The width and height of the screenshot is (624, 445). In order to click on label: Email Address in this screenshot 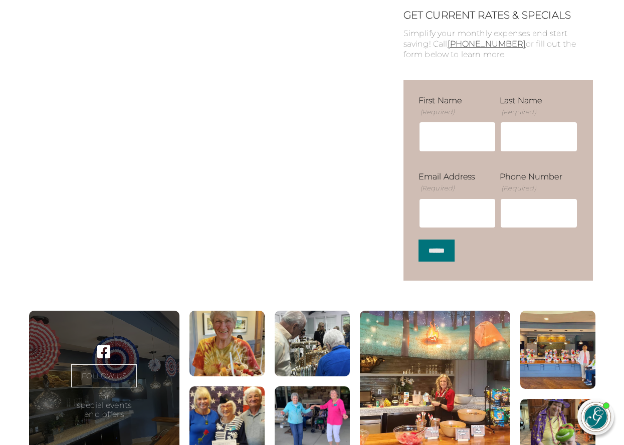, I will do `click(458, 182)`.